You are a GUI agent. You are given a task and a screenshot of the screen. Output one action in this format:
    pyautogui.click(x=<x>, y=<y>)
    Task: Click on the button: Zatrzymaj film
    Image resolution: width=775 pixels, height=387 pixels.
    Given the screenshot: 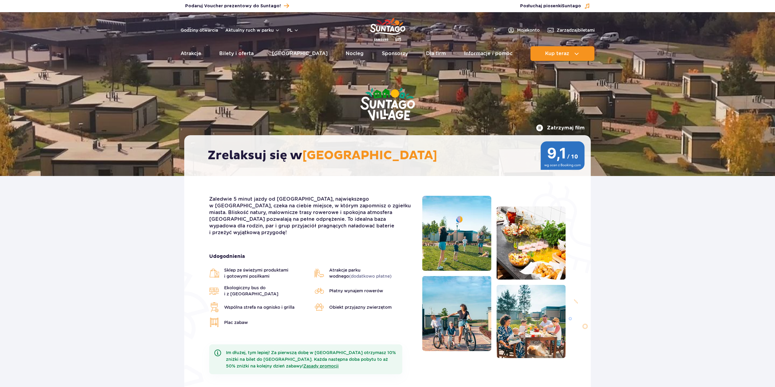 What is the action you would take?
    pyautogui.click(x=560, y=128)
    